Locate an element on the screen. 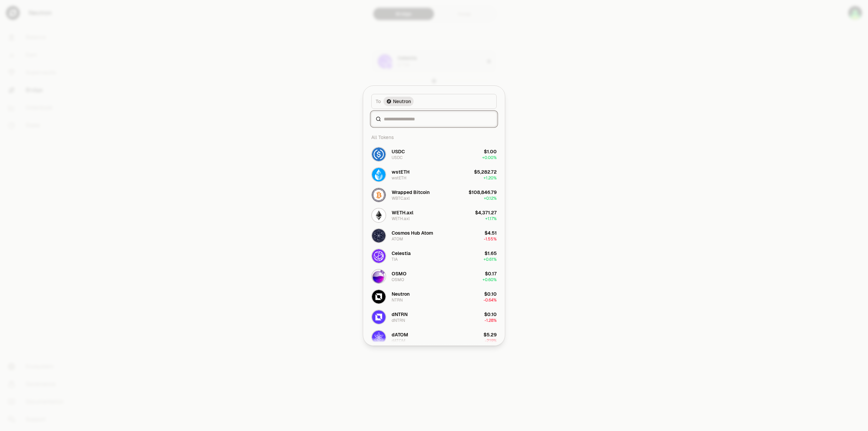 This screenshot has width=868, height=431. img: Neutron Logo is located at coordinates (389, 101).